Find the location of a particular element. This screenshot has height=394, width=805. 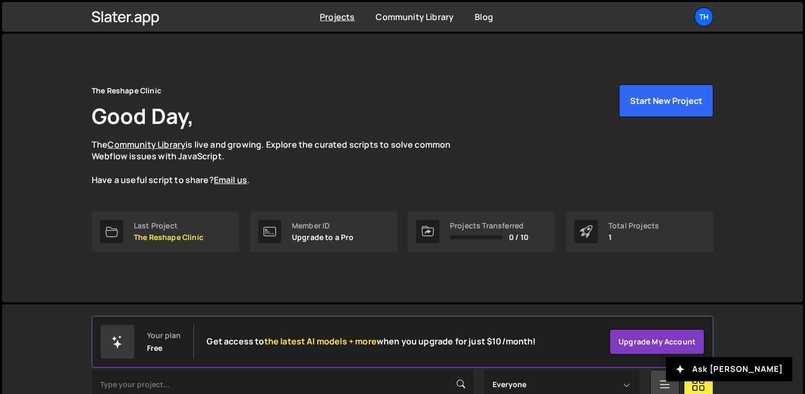

a: Last Project The Reshape Clinic is located at coordinates (165, 231).